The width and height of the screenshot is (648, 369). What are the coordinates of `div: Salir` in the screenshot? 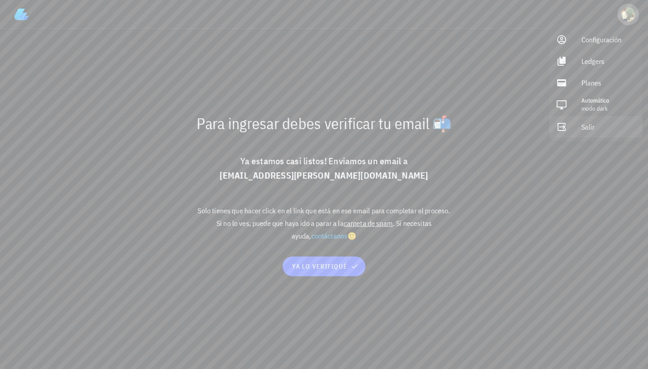 It's located at (608, 127).